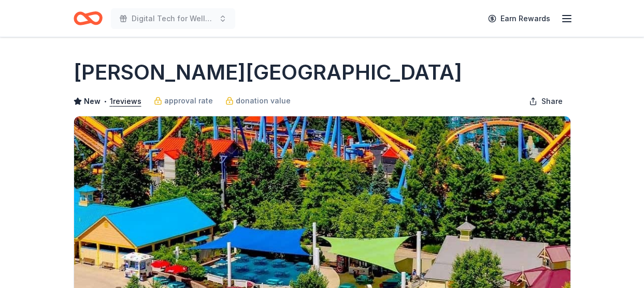 This screenshot has width=644, height=288. What do you see at coordinates (92, 101) in the screenshot?
I see `span: New` at bounding box center [92, 101].